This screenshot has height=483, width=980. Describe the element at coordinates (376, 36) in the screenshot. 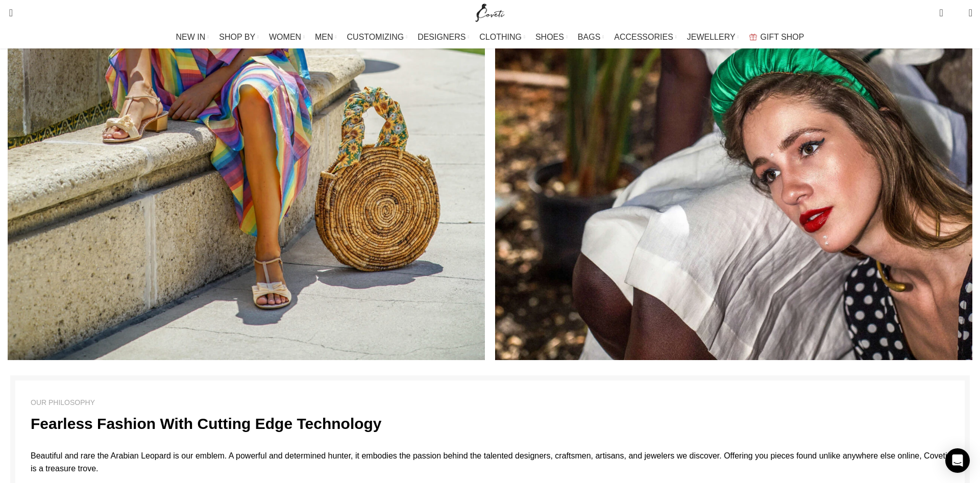

I see `span: CUSTOMIZING` at that location.